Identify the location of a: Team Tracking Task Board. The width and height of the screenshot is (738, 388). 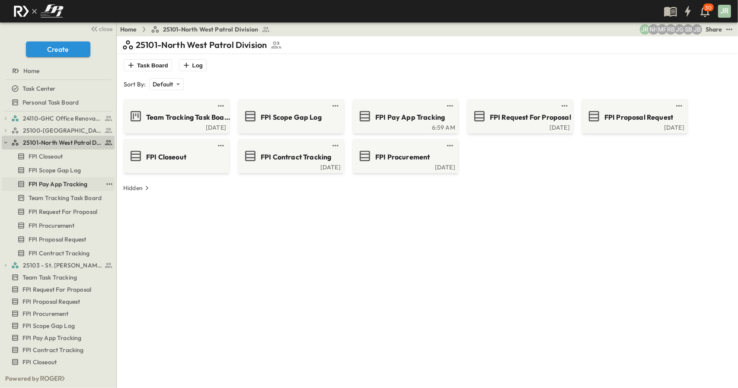
(176, 116).